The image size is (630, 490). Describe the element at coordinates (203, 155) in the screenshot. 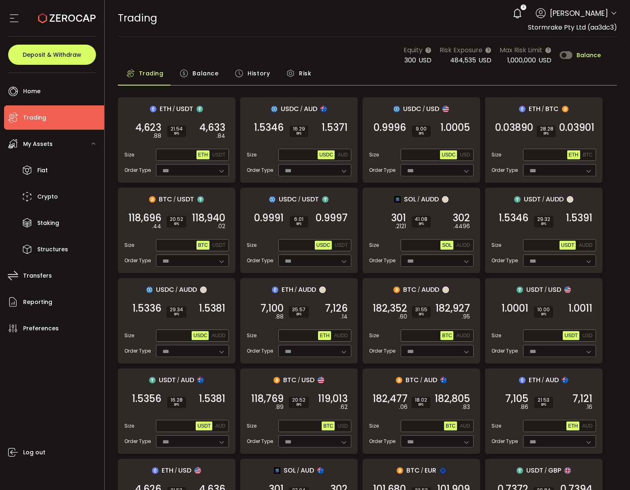

I see `button: ETH` at that location.